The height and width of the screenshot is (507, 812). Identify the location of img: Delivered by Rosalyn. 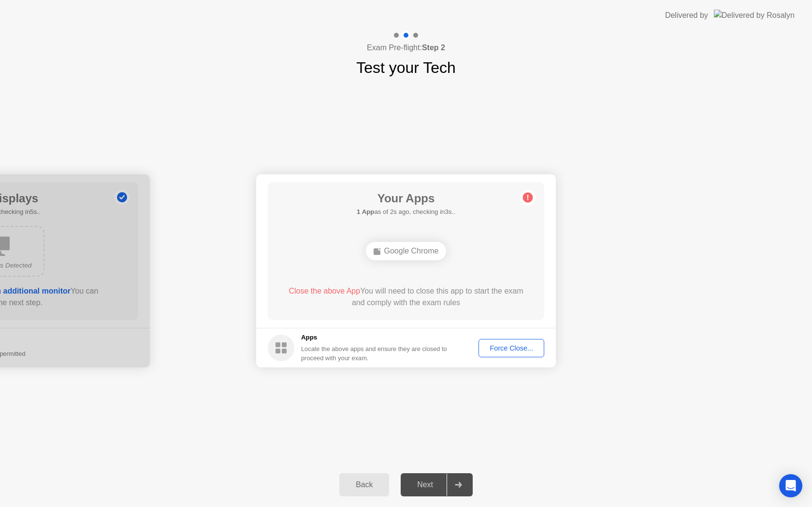
(753, 15).